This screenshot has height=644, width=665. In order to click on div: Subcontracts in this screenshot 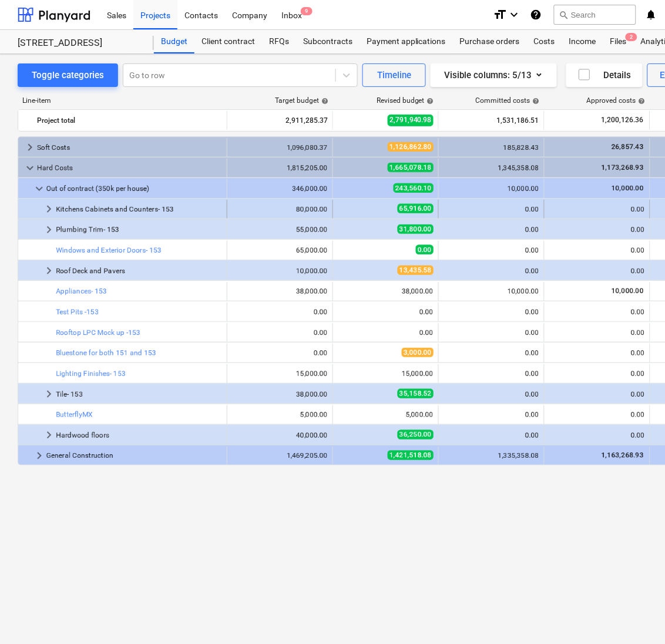, I will do `click(328, 42)`.